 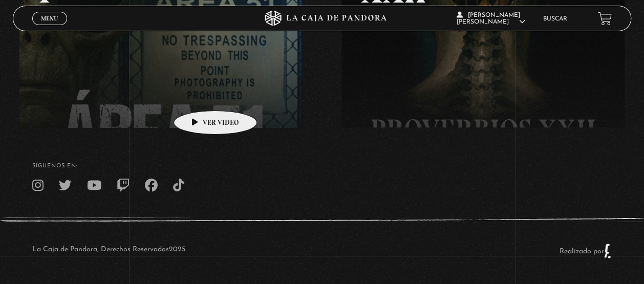 I want to click on span: Cerrar, so click(x=49, y=27).